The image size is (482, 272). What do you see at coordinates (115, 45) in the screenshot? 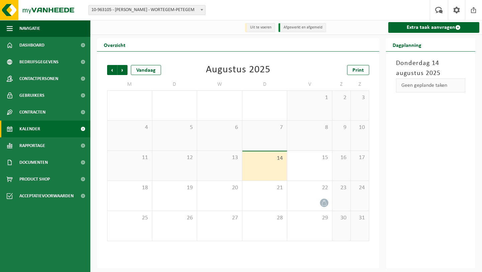
I see `h2: Overzicht` at bounding box center [115, 45].